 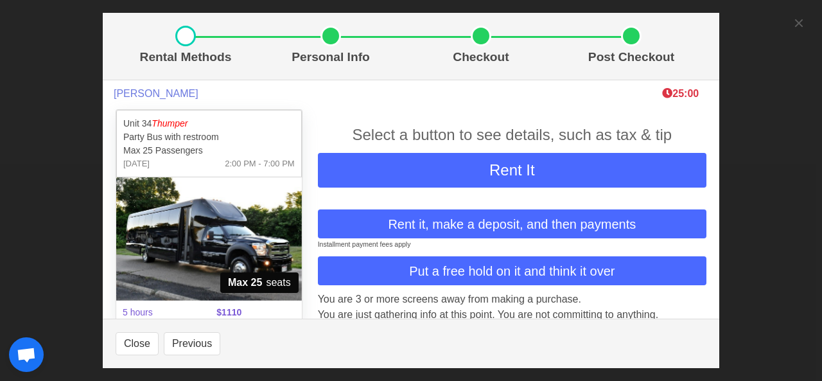 I want to click on button: Rent It, so click(x=512, y=170).